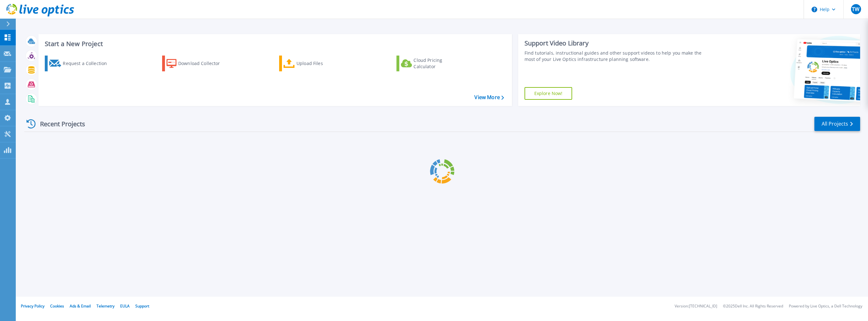 Image resolution: width=868 pixels, height=321 pixels. What do you see at coordinates (314, 63) in the screenshot?
I see `a: Upload Files` at bounding box center [314, 63].